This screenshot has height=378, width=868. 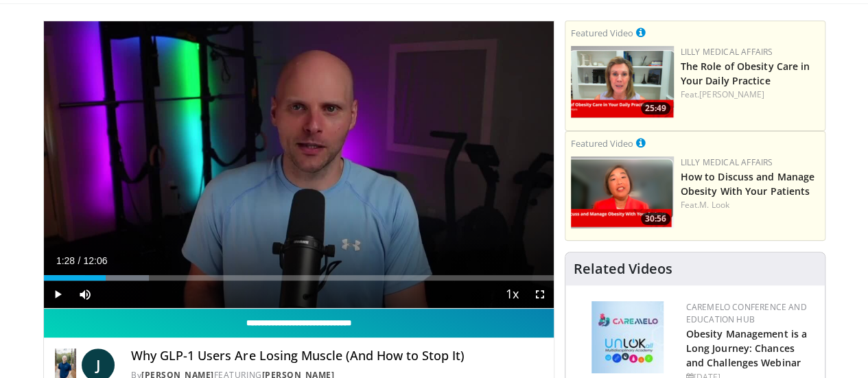 What do you see at coordinates (623, 269) in the screenshot?
I see `h4: Related Videos` at bounding box center [623, 269].